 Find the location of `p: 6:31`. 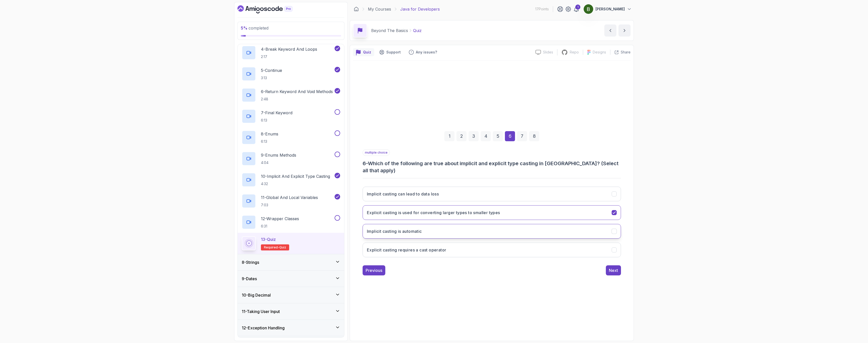

p: 6:31 is located at coordinates (280, 226).